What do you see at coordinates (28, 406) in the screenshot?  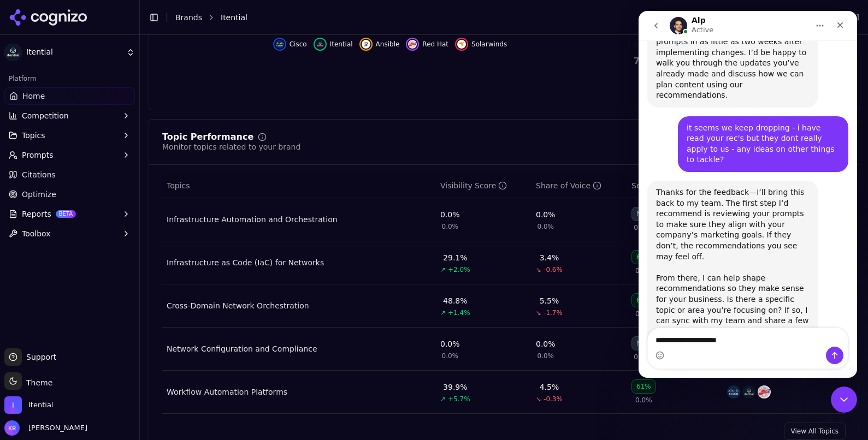 I see `button: Open organization switcher` at bounding box center [28, 406].